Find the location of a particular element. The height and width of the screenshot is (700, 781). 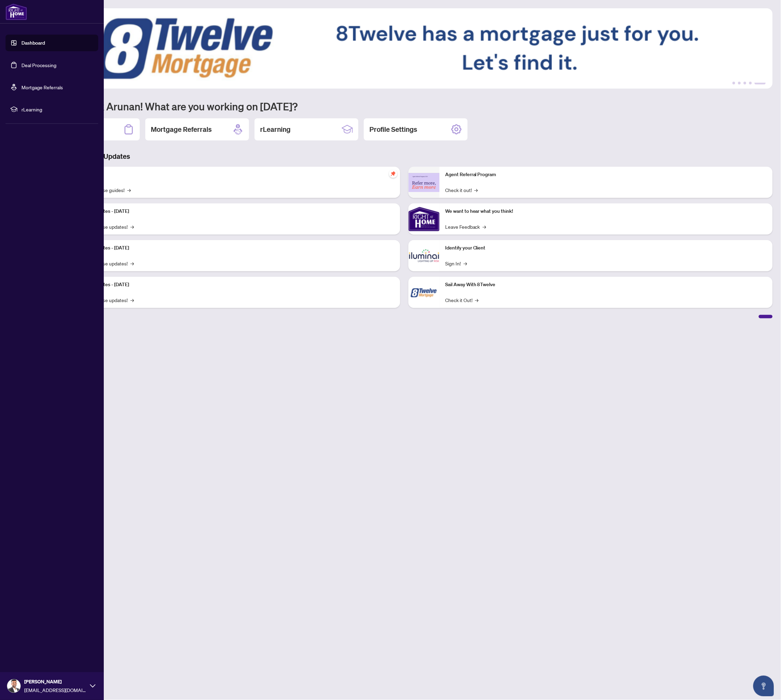

img: Identify your Client is located at coordinates (424, 255).